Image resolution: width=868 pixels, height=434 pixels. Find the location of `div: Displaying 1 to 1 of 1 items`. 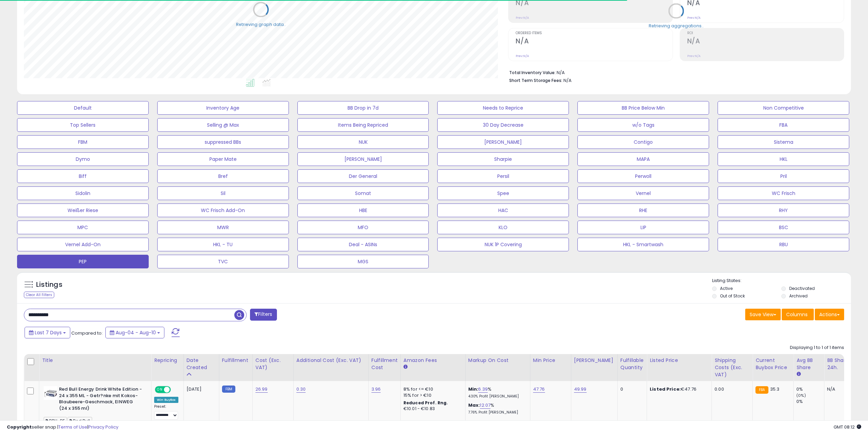

div: Displaying 1 to 1 of 1 items is located at coordinates (817, 347).